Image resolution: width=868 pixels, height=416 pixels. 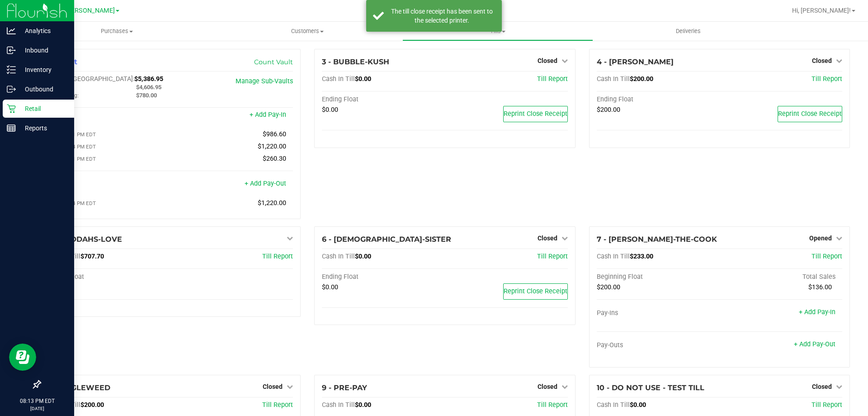 I want to click on inline-svg: Inventory, so click(x=11, y=69).